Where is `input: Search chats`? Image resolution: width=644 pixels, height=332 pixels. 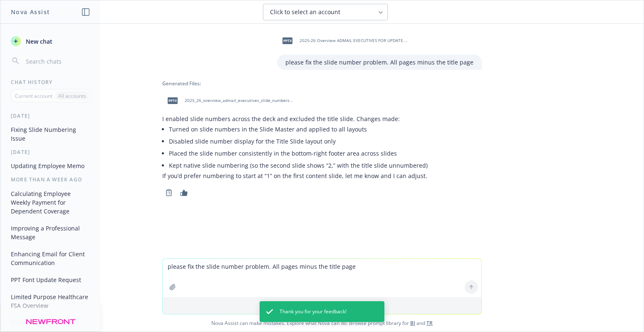
input: Search chats is located at coordinates (57, 61).